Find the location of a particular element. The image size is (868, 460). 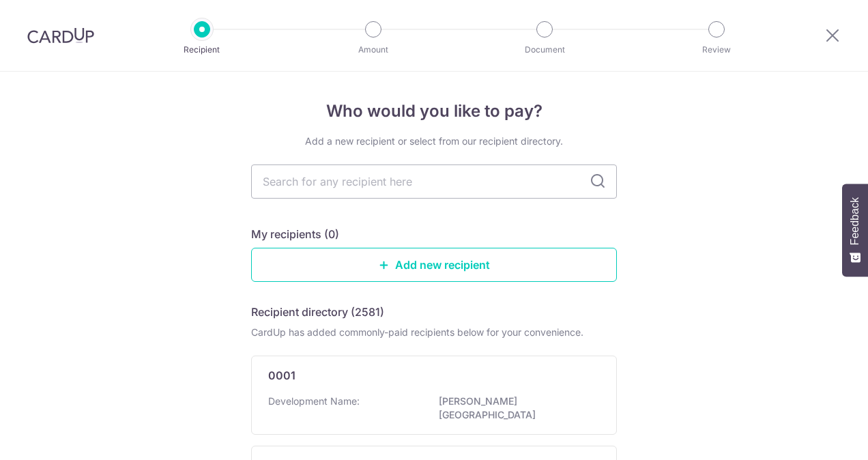

div: Add a new recipient or select from our recipient directory. is located at coordinates (434, 141).